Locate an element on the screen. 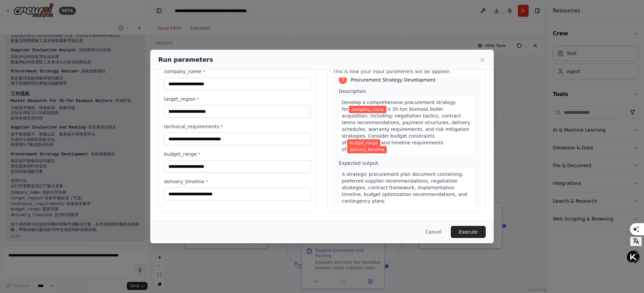 The image size is (644, 293). span: Description: is located at coordinates (353, 91).